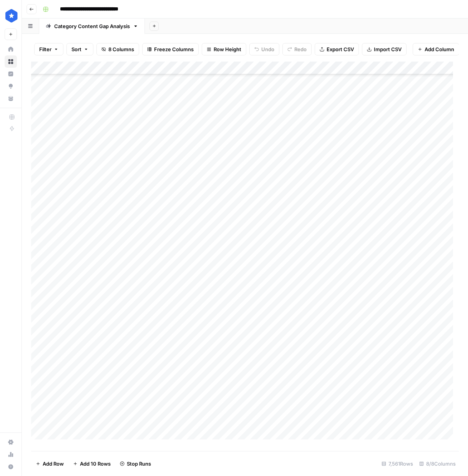 The image size is (468, 476). Describe the element at coordinates (11, 98) in the screenshot. I see `a: Your Data` at that location.